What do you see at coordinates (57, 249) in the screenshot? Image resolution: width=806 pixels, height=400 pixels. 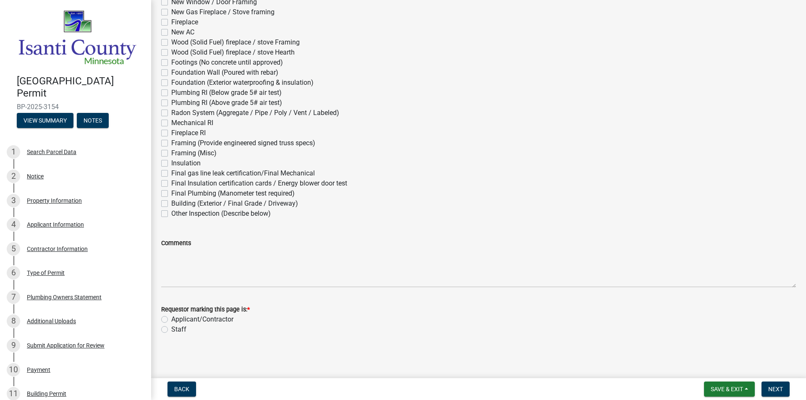 I see `div: Contractor Information` at bounding box center [57, 249].